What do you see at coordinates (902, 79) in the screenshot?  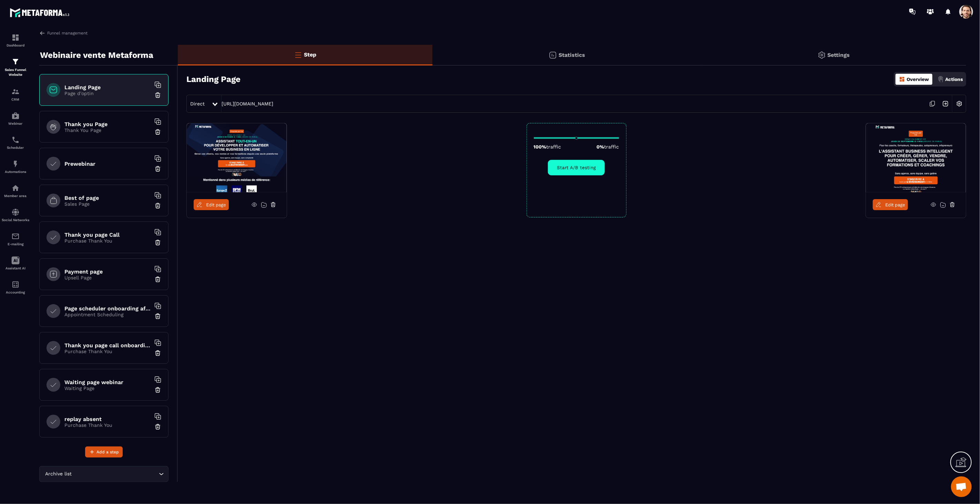 I see `img: dashboard-orange.40269519.svg` at bounding box center [902, 79].